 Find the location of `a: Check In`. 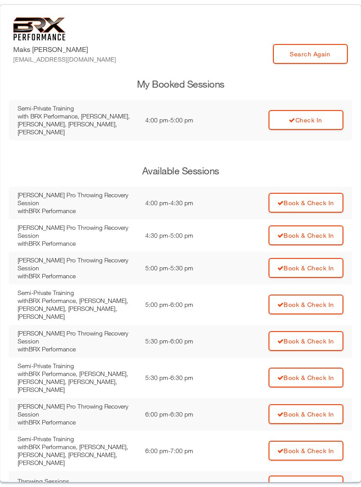

a: Check In is located at coordinates (306, 120).